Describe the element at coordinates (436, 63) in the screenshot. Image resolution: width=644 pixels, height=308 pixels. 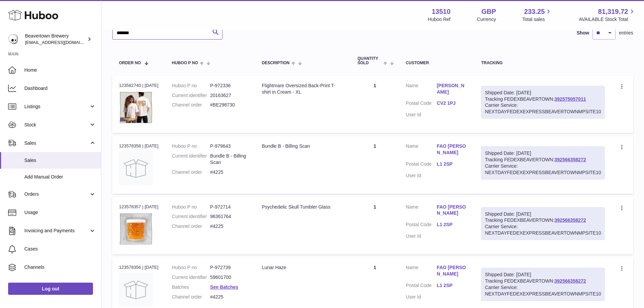
I see `div: Customer` at that location.